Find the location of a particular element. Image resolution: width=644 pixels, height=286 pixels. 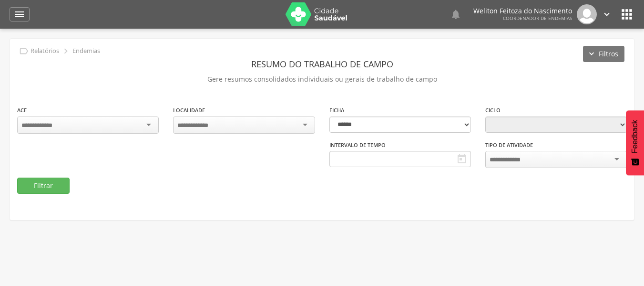

p: Weliton Feitoza do Nascimento is located at coordinates (522, 11).